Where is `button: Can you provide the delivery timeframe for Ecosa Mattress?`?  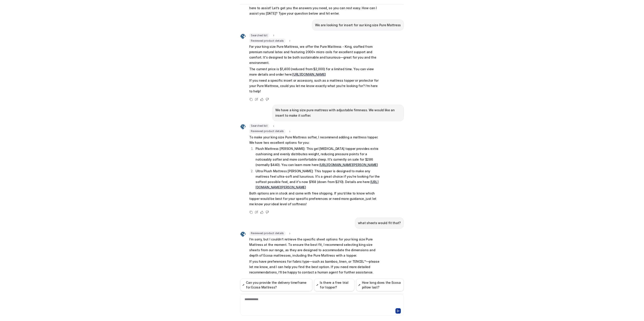 button: Can you provide the delivery timeframe for Ecosa Mattress? is located at coordinates (276, 285).